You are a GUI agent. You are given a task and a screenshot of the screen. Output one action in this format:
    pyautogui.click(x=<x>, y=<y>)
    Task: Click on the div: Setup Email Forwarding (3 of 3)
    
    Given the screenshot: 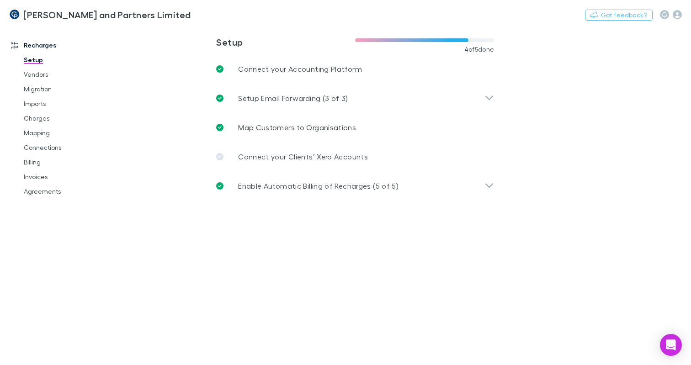 What is the action you would take?
    pyautogui.click(x=355, y=98)
    